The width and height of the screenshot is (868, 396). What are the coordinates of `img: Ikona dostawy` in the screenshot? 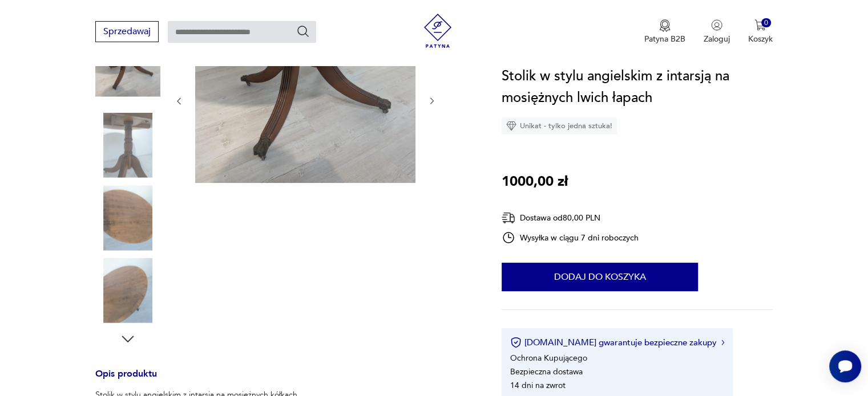 It's located at (509, 218).